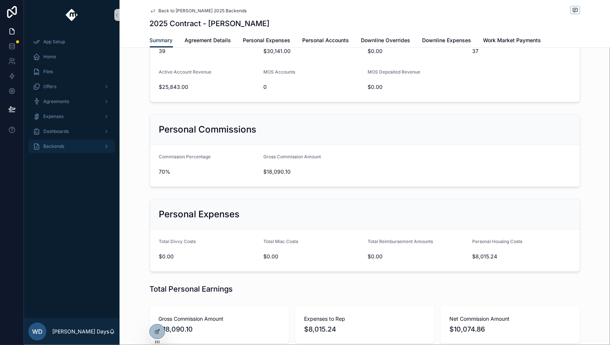  I want to click on a: Work Market Payments, so click(512, 41).